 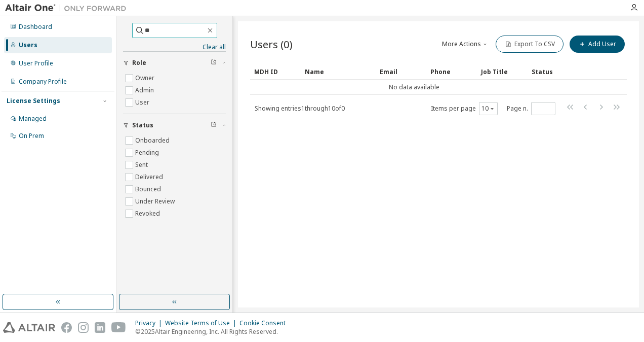 I want to click on div: Status, so click(x=553, y=71).